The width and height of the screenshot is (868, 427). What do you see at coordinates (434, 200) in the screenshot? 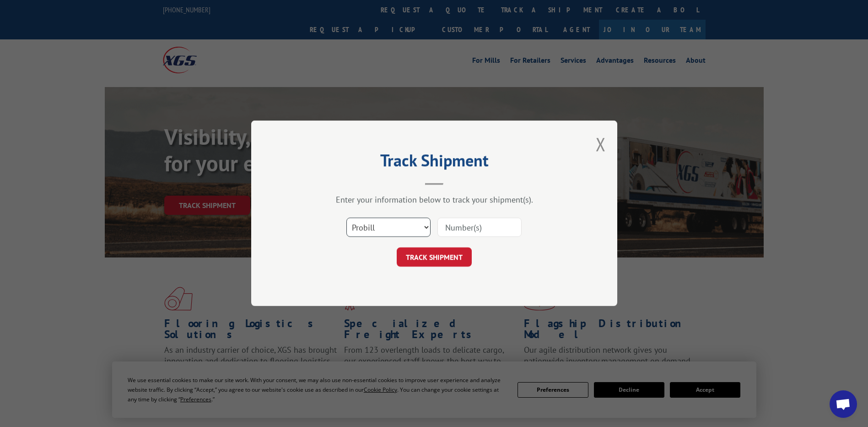
I see `div: Enter your information below to track your shipment(s).` at bounding box center [434, 200].